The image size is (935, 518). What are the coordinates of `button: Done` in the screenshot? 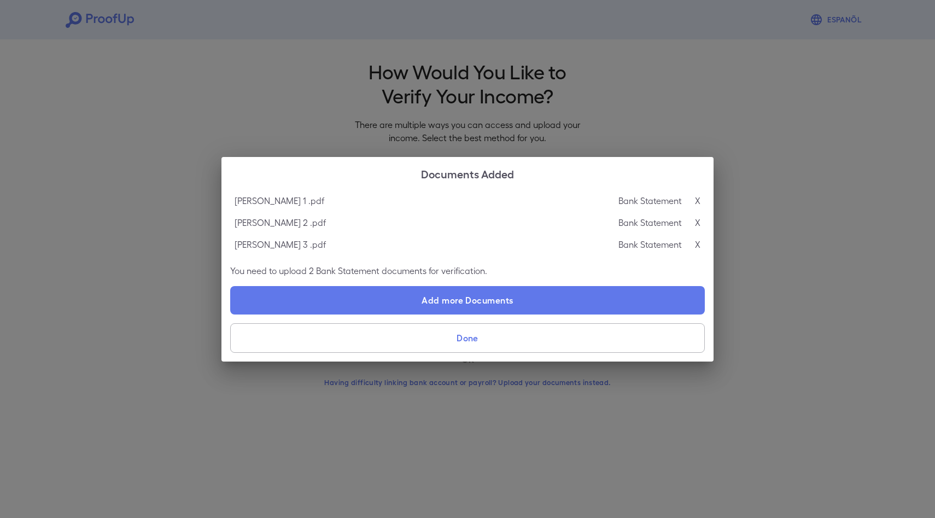 It's located at (467, 338).